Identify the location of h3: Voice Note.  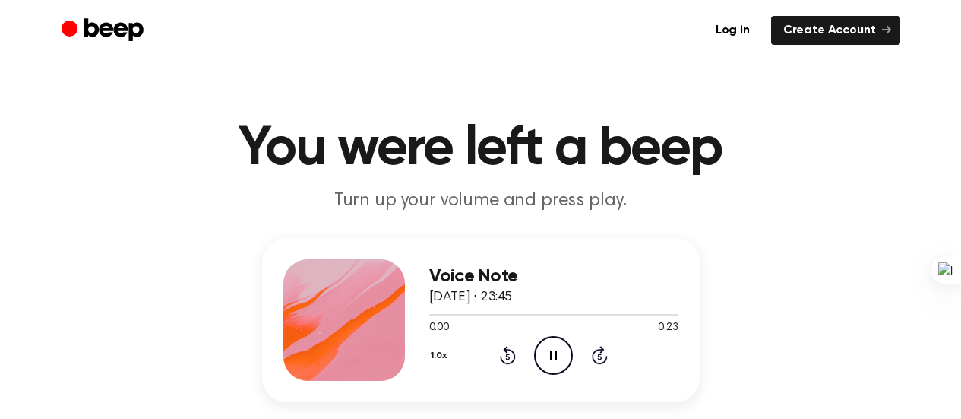
(554, 276).